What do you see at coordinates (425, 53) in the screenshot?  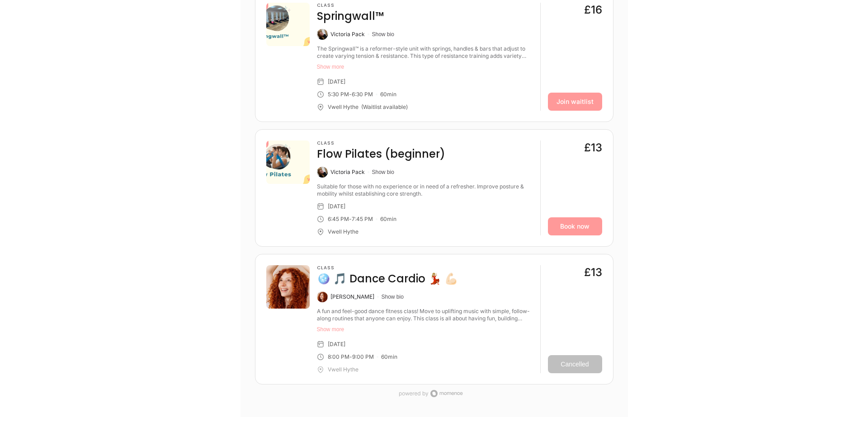 I see `div: The Springwall™ is a reformer-style unit with springs, handles & bars that adjust to create varyi...` at bounding box center [425, 53].